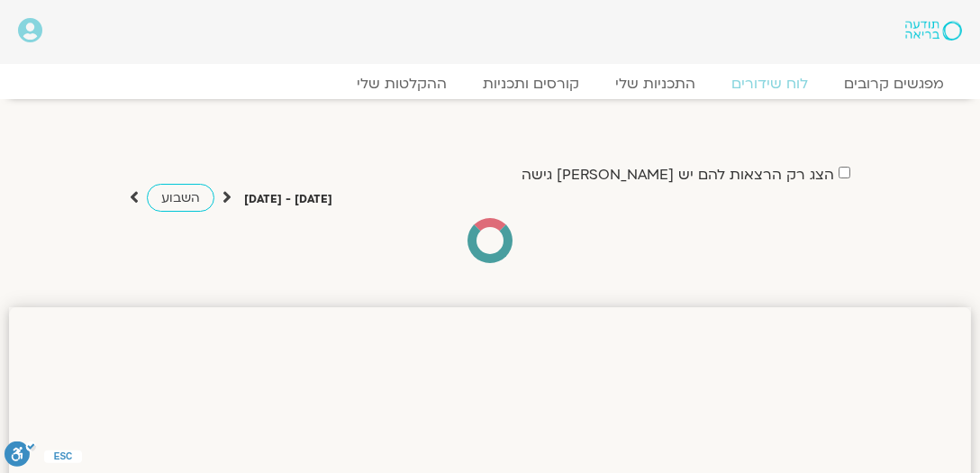 The height and width of the screenshot is (473, 980). Describe the element at coordinates (893, 84) in the screenshot. I see `a: מפגשים קרובים` at that location.